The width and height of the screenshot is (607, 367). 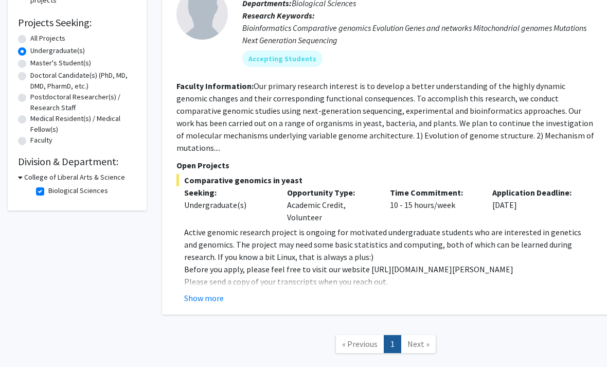 I want to click on span: Comparative genomics in yeast, so click(x=386, y=181).